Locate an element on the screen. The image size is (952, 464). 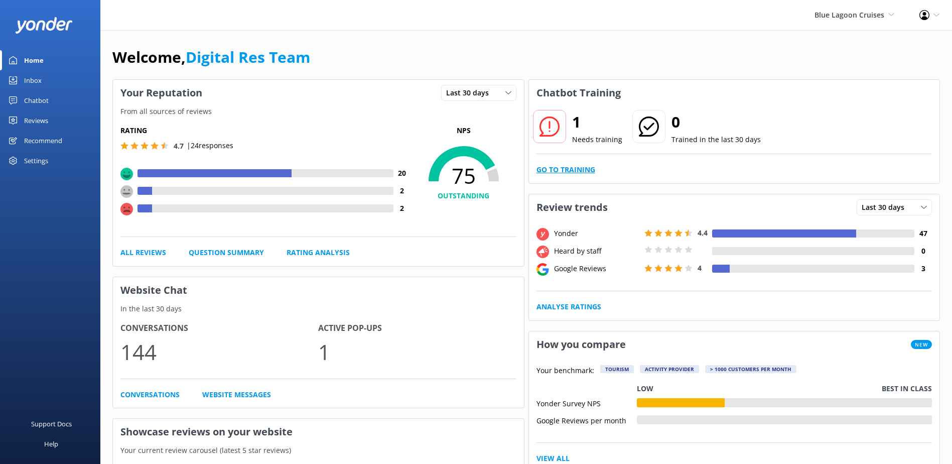
p: NPS is located at coordinates (464, 131).